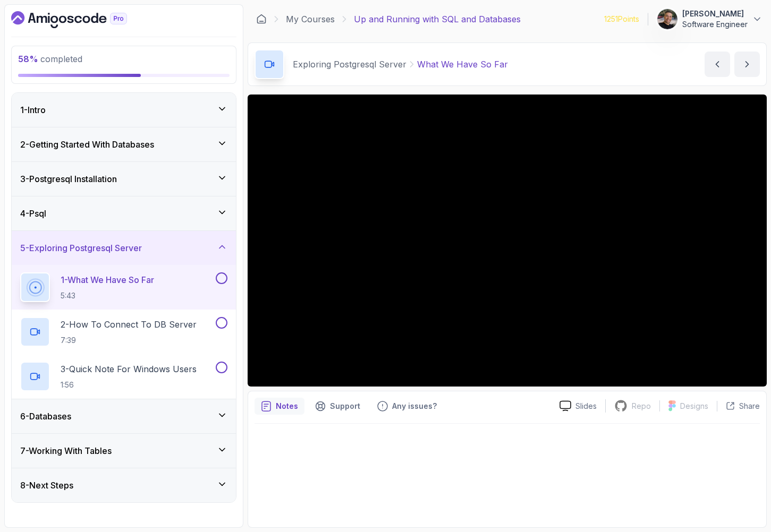 This screenshot has height=532, width=771. What do you see at coordinates (80, 248) in the screenshot?
I see `h3: 5 - Exploring Postgresql Server` at bounding box center [80, 248].